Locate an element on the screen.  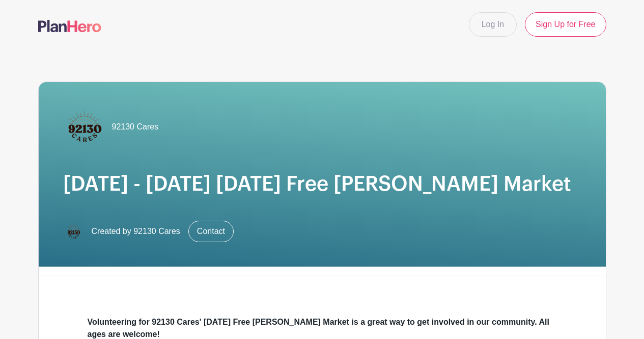
img: 92130Cares_Logo_(1).png is located at coordinates (83, 127).